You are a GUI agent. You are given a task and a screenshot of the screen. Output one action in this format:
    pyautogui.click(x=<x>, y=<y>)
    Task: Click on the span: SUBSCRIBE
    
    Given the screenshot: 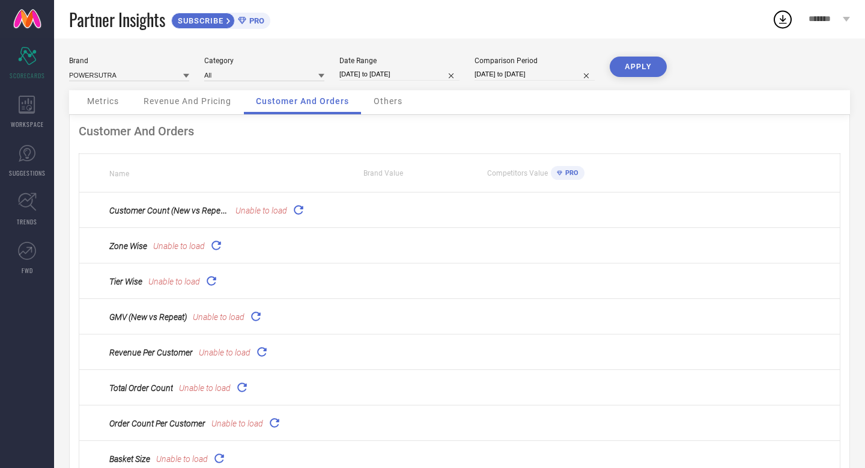 What is the action you would take?
    pyautogui.click(x=199, y=20)
    